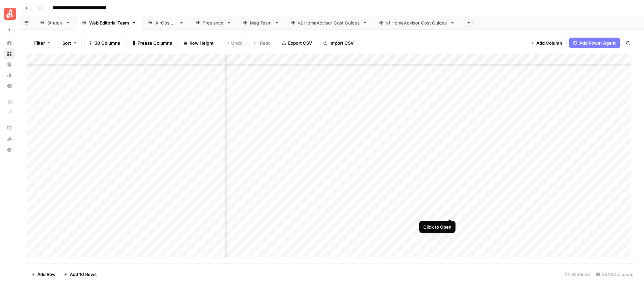 This screenshot has height=285, width=644. Describe the element at coordinates (105, 43) in the screenshot. I see `button: 30 Columns` at that location.